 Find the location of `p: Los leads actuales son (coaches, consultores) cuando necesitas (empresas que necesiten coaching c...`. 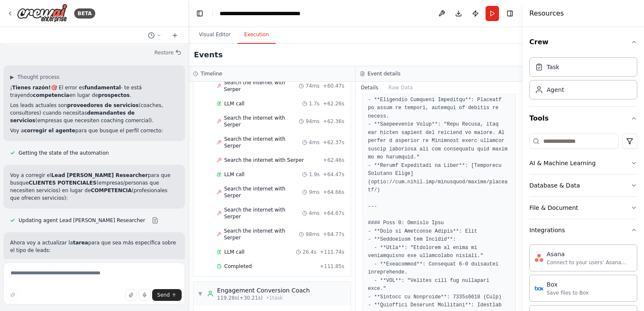

p: Los leads actuales son (coaches, consultores) cuando necesitas (empresas que necesiten coaching c... is located at coordinates (94, 113).